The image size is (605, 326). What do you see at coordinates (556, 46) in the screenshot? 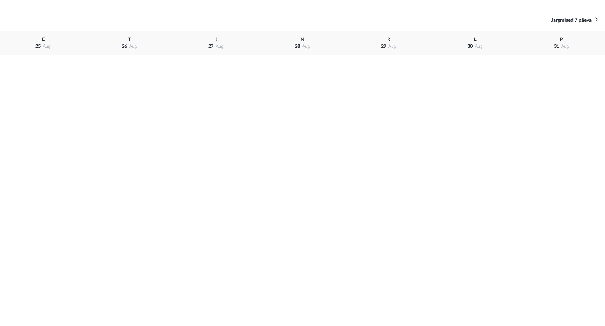
I see `span: 31` at bounding box center [556, 46].